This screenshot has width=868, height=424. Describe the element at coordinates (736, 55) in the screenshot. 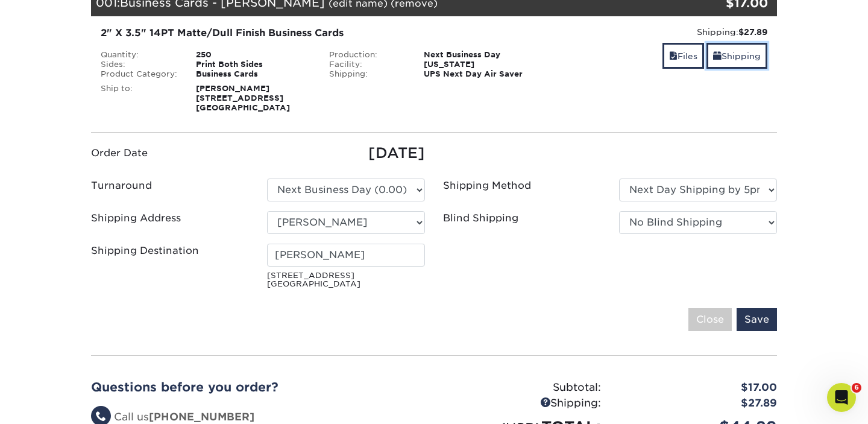

I see `a: Shipping` at that location.